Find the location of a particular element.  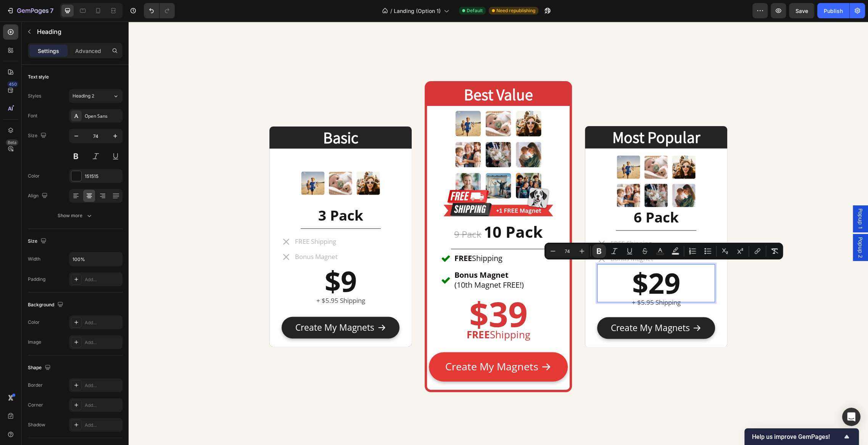

div: Editor contextual toolbar is located at coordinates (663, 251).